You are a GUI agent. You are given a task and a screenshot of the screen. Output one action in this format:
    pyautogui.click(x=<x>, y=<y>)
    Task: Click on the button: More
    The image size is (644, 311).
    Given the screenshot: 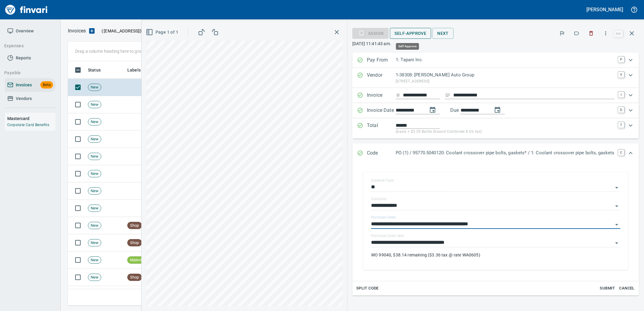 What is the action you would take?
    pyautogui.click(x=606, y=33)
    